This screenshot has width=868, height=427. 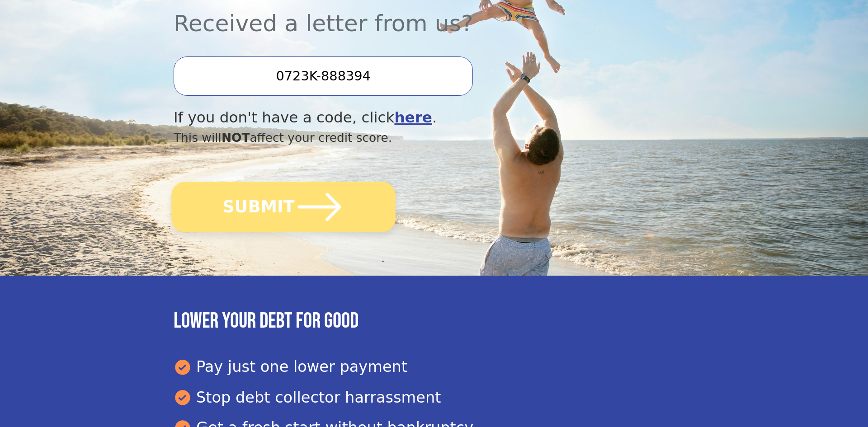 What do you see at coordinates (395, 118) in the screenshot?
I see `div: If you don't have a code, click .` at bounding box center [395, 118].